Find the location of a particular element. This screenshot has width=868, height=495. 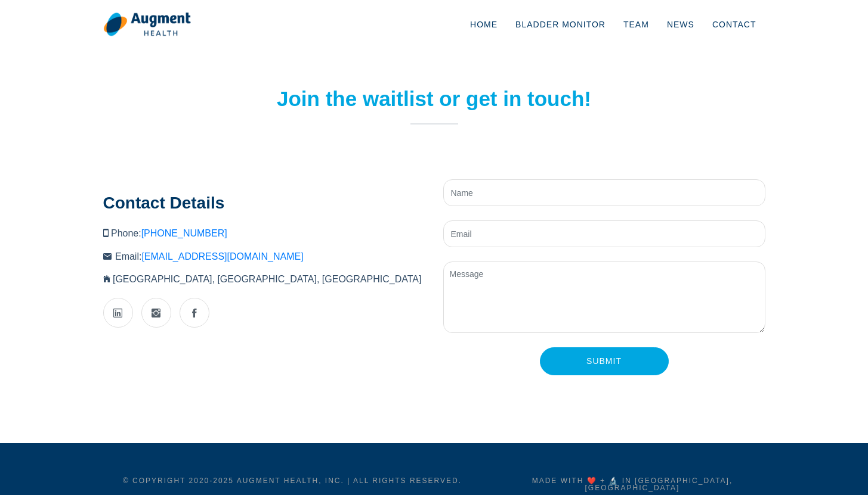

a: News is located at coordinates (681, 25).